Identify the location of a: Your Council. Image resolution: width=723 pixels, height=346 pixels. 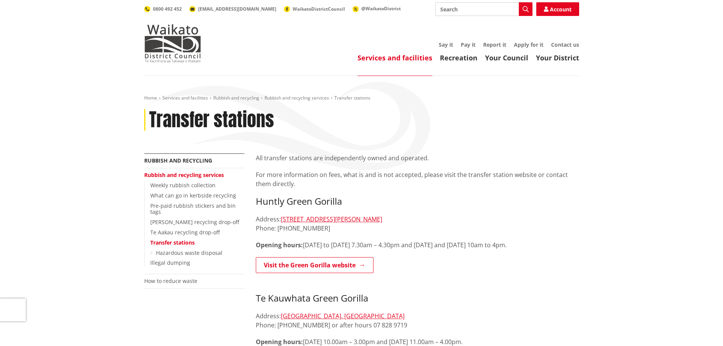
(506, 58).